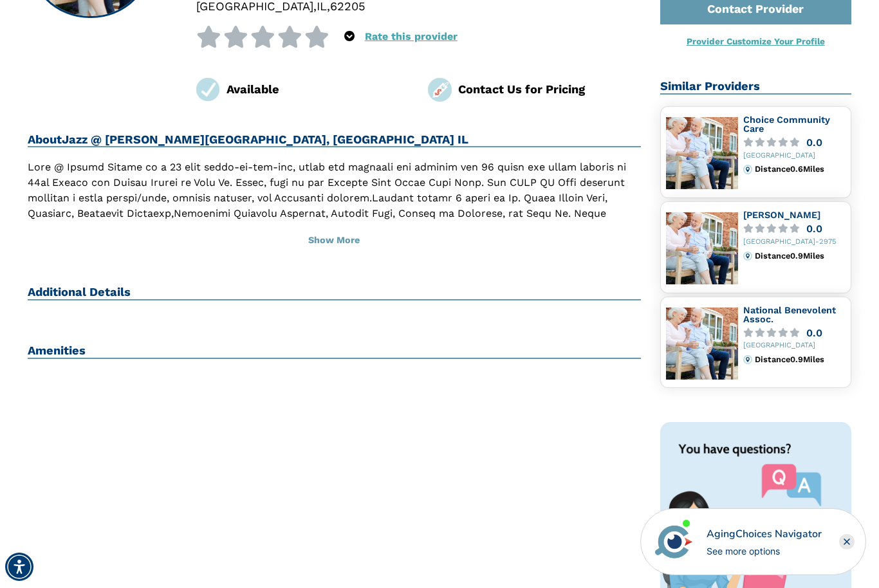 Image resolution: width=879 pixels, height=588 pixels. What do you see at coordinates (334, 241) in the screenshot?
I see `button: Show More` at bounding box center [334, 241].